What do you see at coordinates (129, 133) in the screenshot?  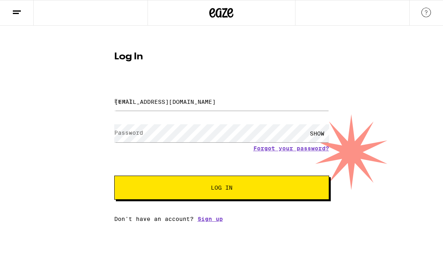 I see `label: Password` at bounding box center [129, 133].